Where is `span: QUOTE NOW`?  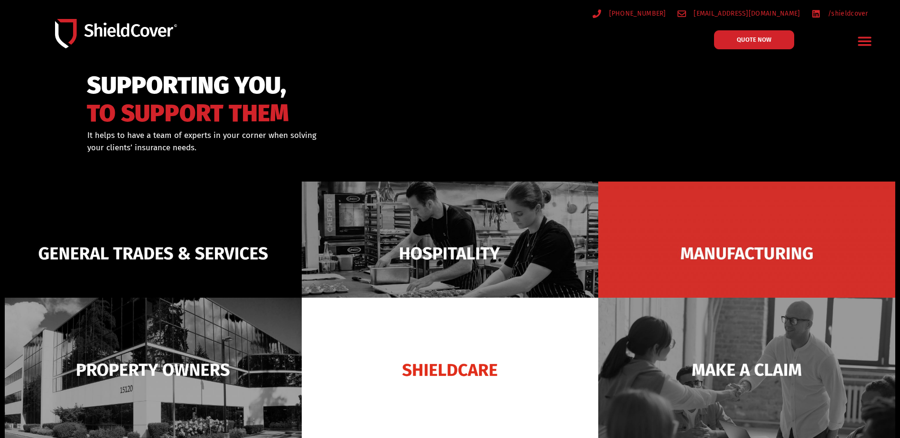
span: QUOTE NOW is located at coordinates (754, 39).